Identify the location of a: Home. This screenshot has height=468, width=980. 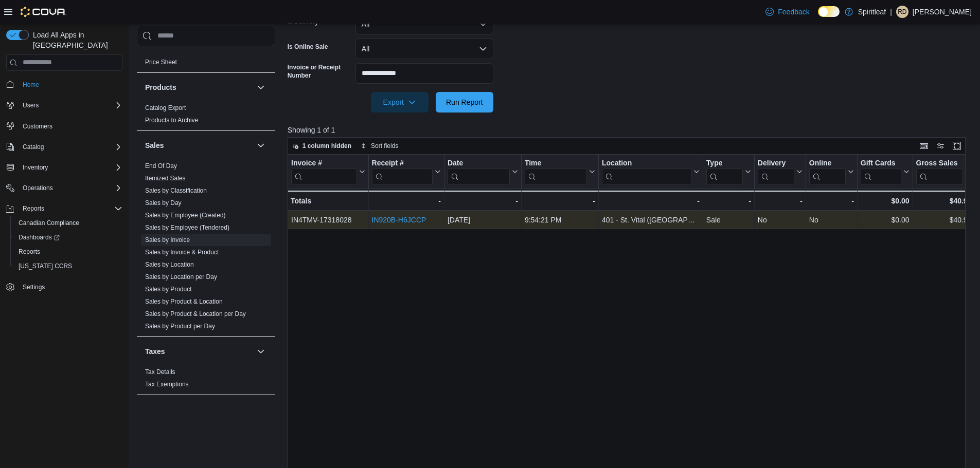
(31, 85).